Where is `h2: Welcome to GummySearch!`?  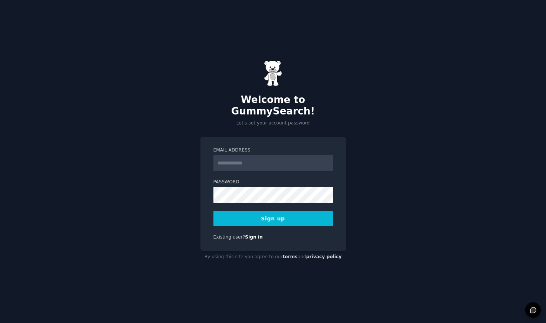 h2: Welcome to GummySearch! is located at coordinates (273, 106).